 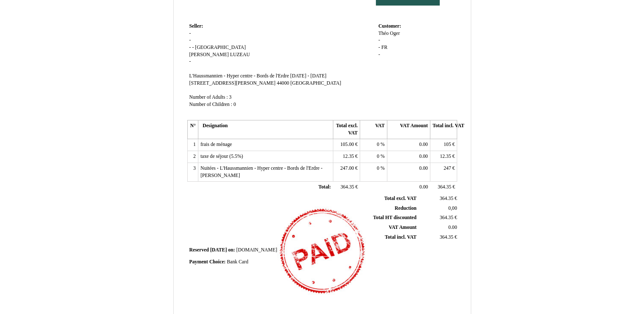 What do you see at coordinates (211, 104) in the screenshot?
I see `span: Number of Children :` at bounding box center [211, 104].